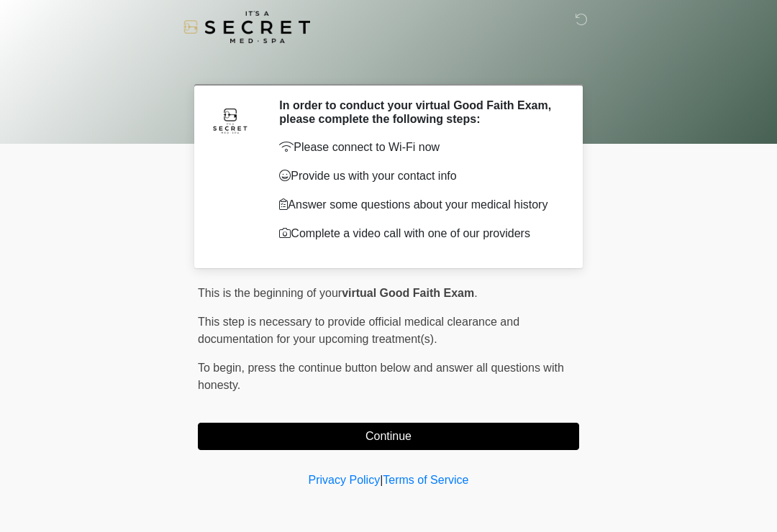 The height and width of the screenshot is (532, 777). Describe the element at coordinates (418, 234) in the screenshot. I see `p: Complete a video call with one of our providers` at that location.